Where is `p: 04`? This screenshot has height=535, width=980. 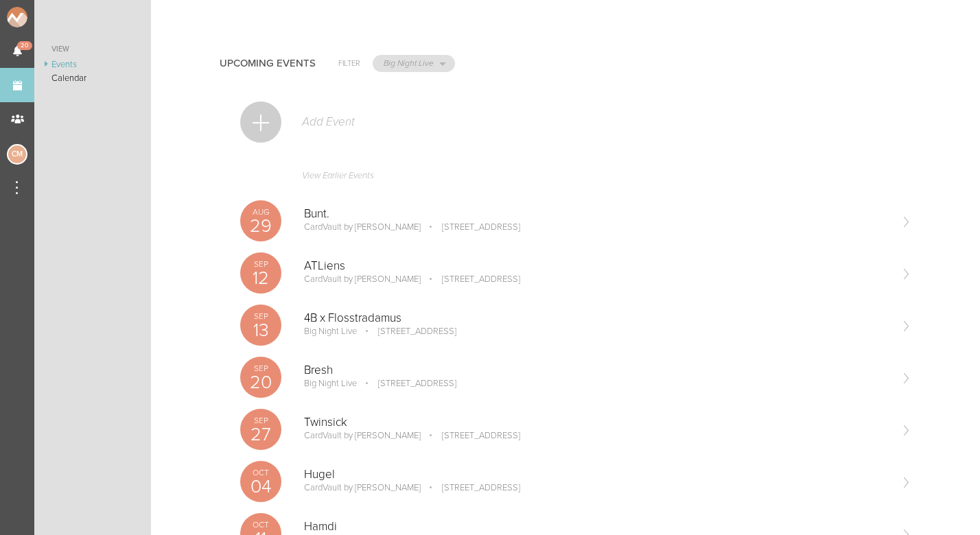
p: 04 is located at coordinates (261, 486).